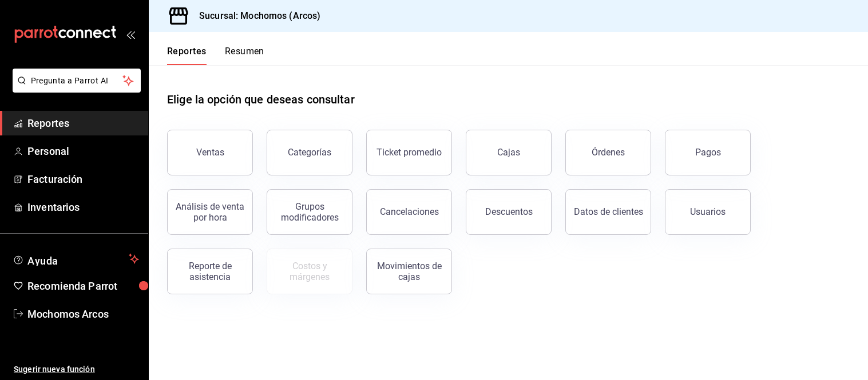  I want to click on button: Contrata inventarios para ver este reporte, so click(310, 271).